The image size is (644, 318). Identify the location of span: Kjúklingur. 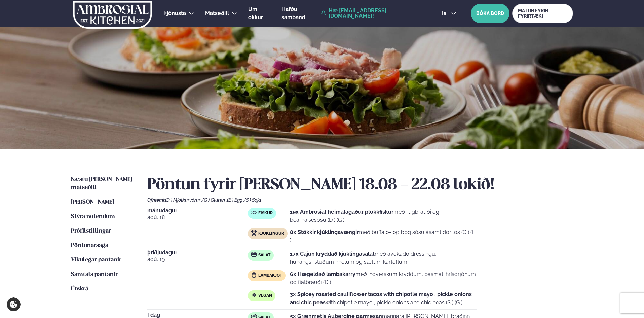
(271, 233).